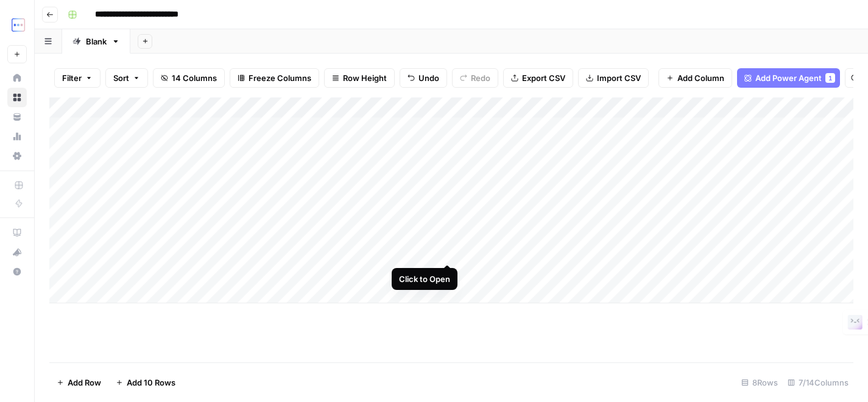  I want to click on button: Add Row, so click(79, 383).